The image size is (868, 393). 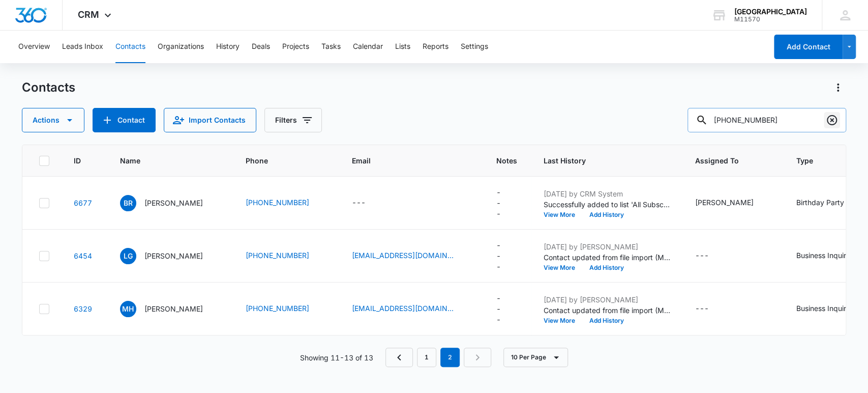 What do you see at coordinates (766, 120) in the screenshot?
I see `input: Search Contacts` at bounding box center [766, 120].